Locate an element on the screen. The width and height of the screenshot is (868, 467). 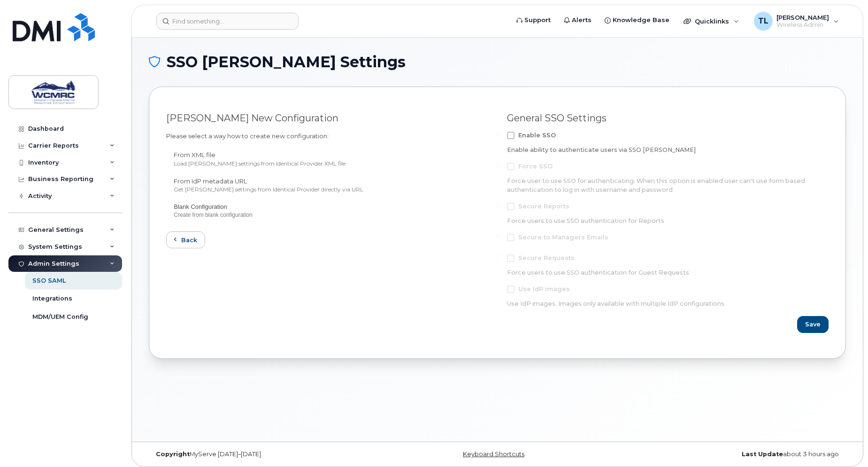
button: Back is located at coordinates (185, 240).